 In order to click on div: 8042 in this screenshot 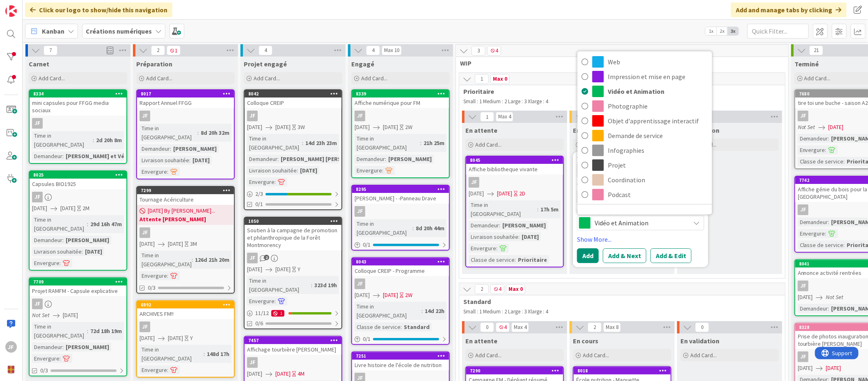, I will do `click(295, 94)`.